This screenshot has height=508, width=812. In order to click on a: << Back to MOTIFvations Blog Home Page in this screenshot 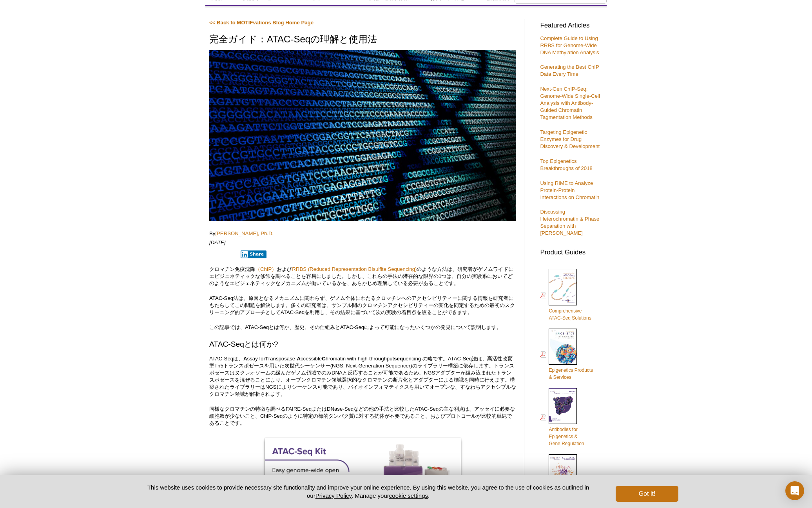, I will do `click(262, 22)`.